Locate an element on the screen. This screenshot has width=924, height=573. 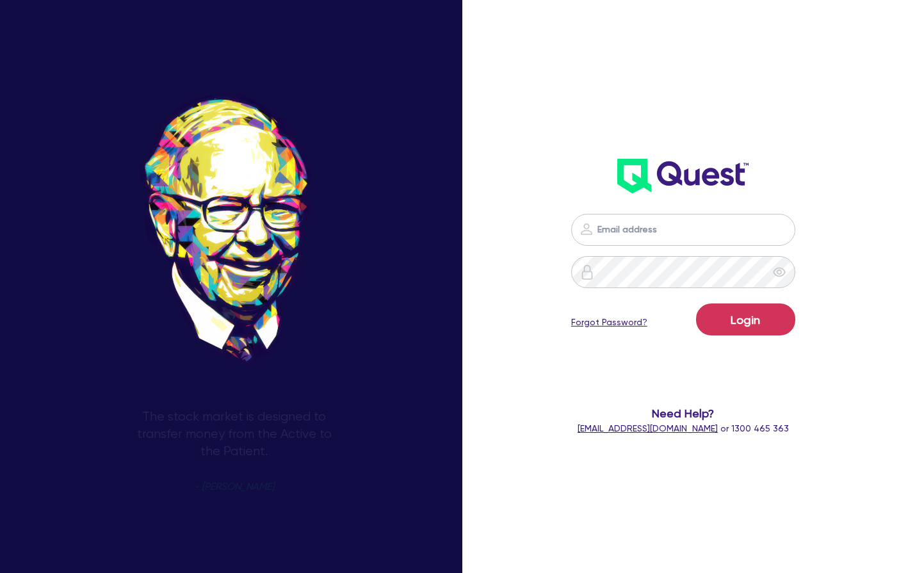
input: Email address is located at coordinates (683, 230).